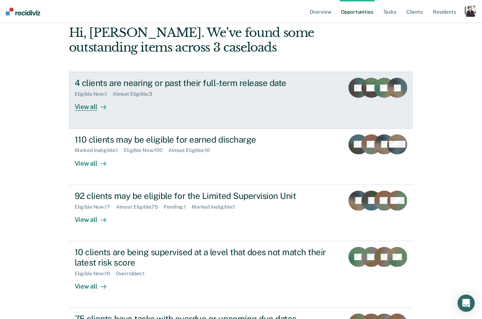 Image resolution: width=482 pixels, height=319 pixels. Describe the element at coordinates (241, 275) in the screenshot. I see `a: 10 clients are being supervised at a level that does not match their latest risk scoreEligible No...` at that location.